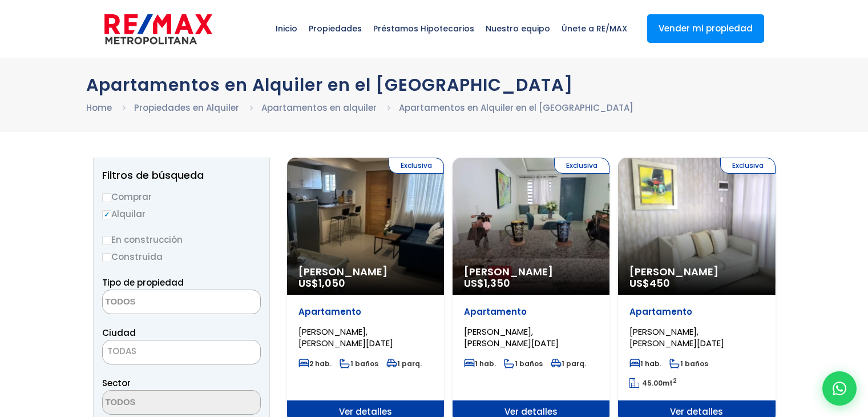 The image size is (868, 417). I want to click on label: En construcción, so click(182, 239).